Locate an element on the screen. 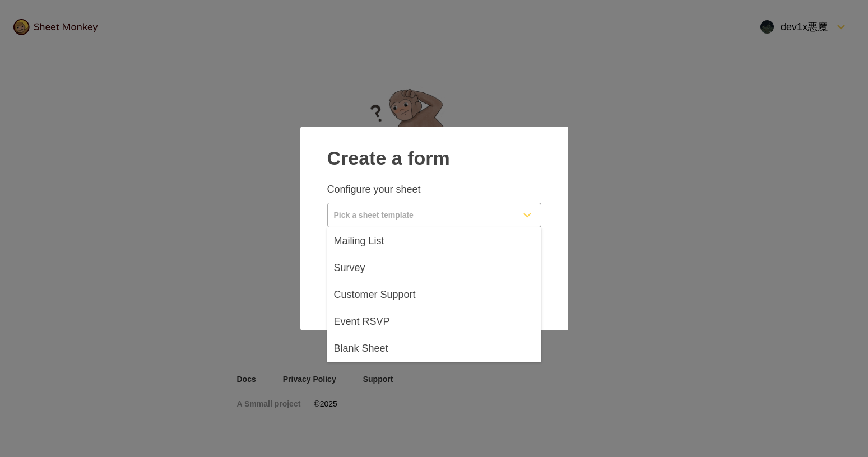 This screenshot has height=457, width=868. p: Configure your sheet is located at coordinates (434, 190).